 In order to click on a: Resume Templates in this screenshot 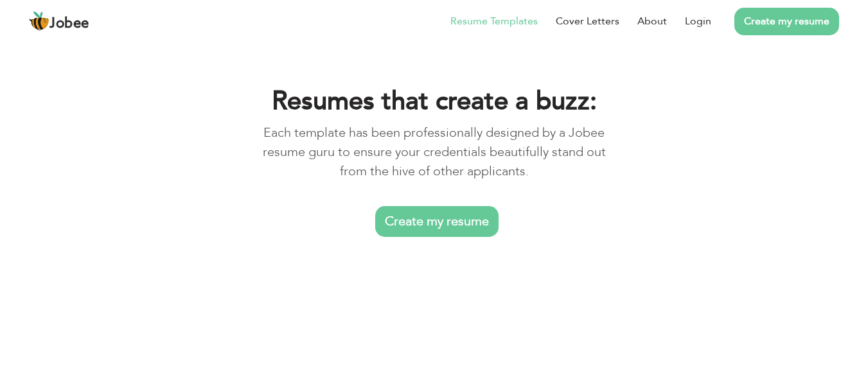, I will do `click(494, 21)`.